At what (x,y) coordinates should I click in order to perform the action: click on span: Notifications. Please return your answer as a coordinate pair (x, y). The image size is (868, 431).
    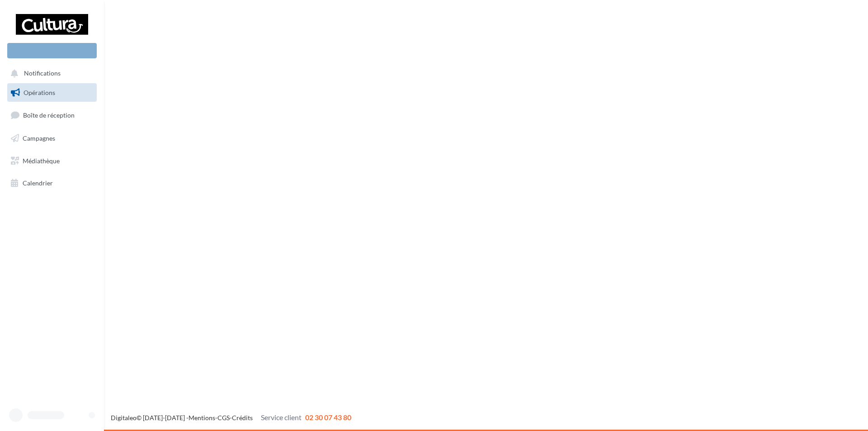
    Looking at the image, I should click on (42, 74).